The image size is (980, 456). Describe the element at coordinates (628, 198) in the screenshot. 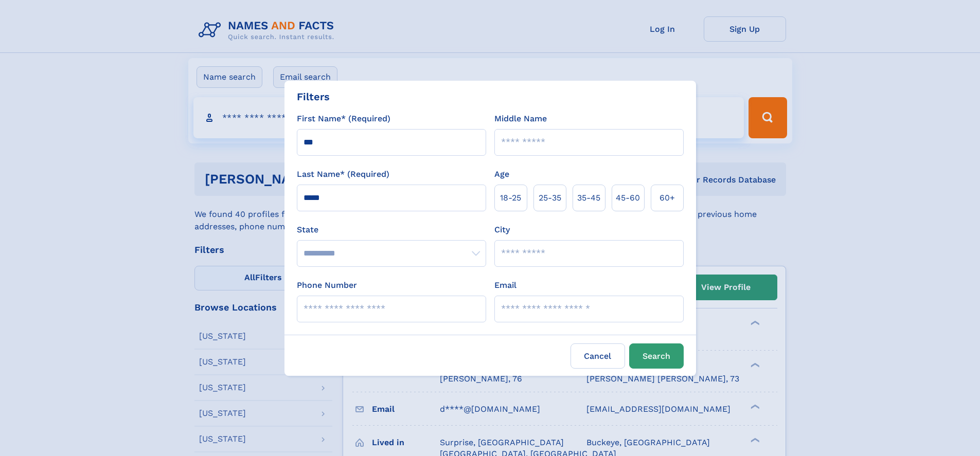

I see `span: 45‑60` at that location.